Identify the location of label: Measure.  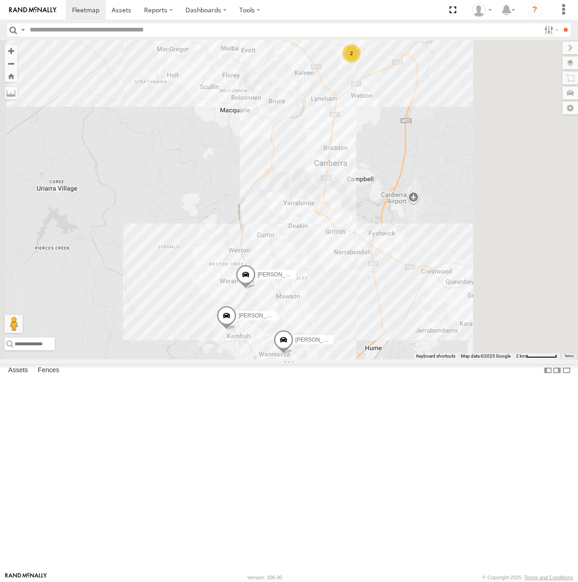
(11, 93).